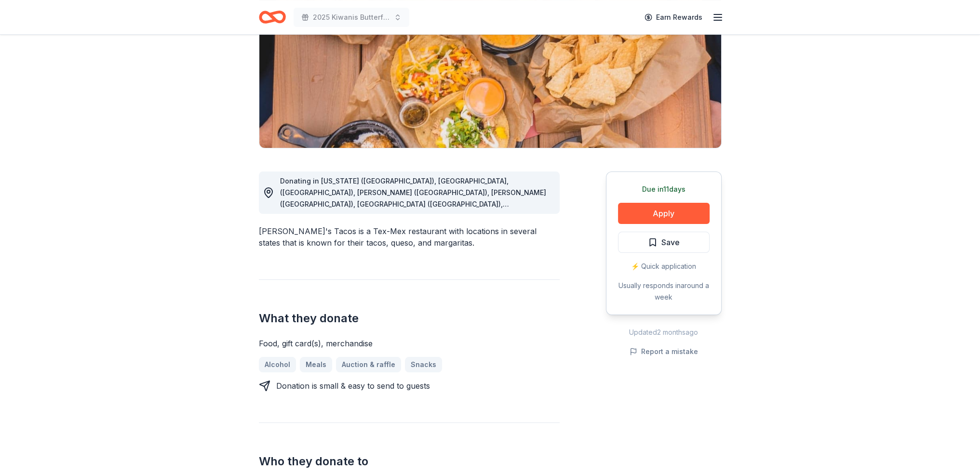  I want to click on h2: Who they donate to, so click(409, 461).